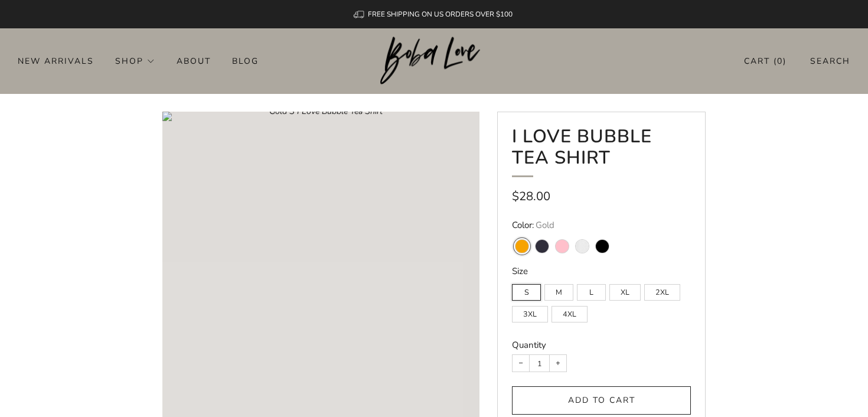 This screenshot has height=417, width=868. Describe the element at coordinates (765, 60) in the screenshot. I see `a: Cart` at that location.